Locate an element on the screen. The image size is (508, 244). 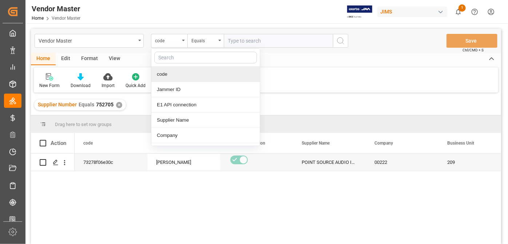
div: View is located at coordinates (114, 59).